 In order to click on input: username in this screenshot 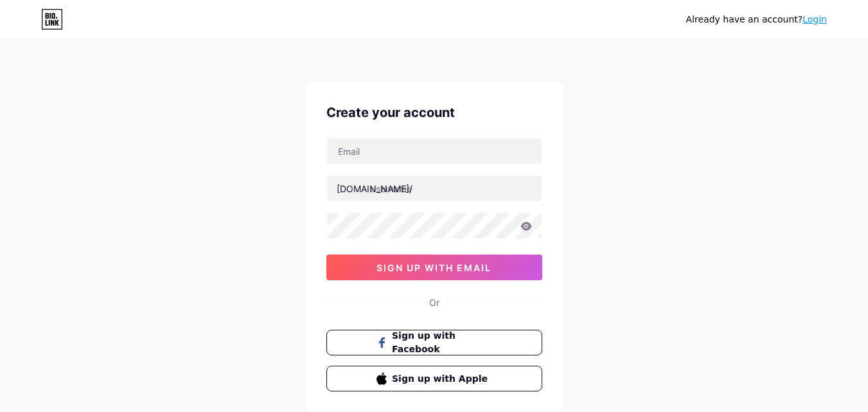, I will do `click(434, 188)`.